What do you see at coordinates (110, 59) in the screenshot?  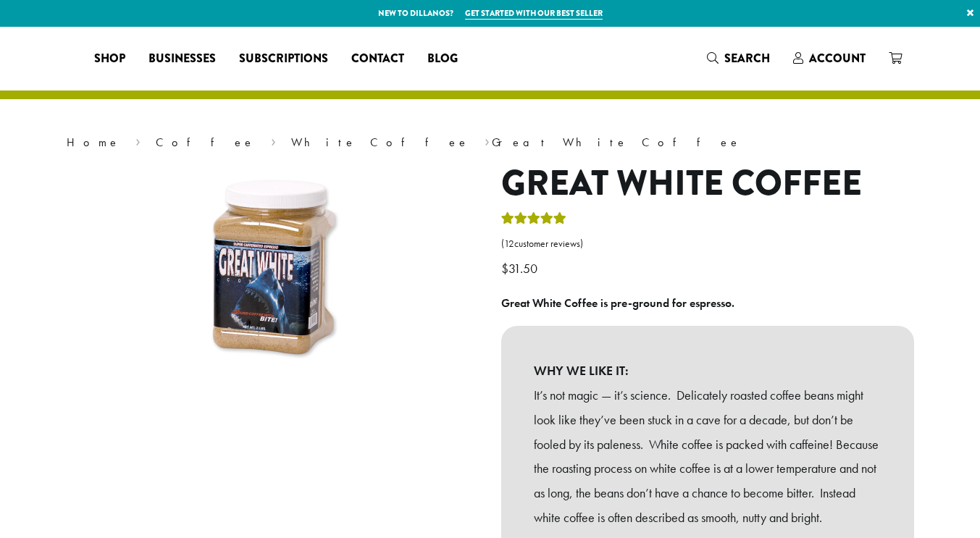 I see `span: Shop` at bounding box center [110, 59].